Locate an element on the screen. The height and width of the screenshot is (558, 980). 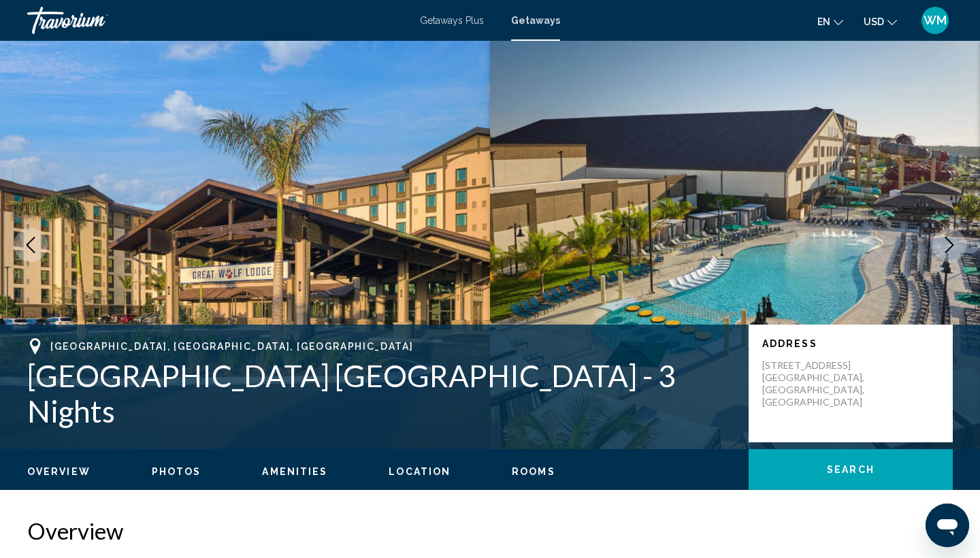
button: Photos is located at coordinates (177, 471).